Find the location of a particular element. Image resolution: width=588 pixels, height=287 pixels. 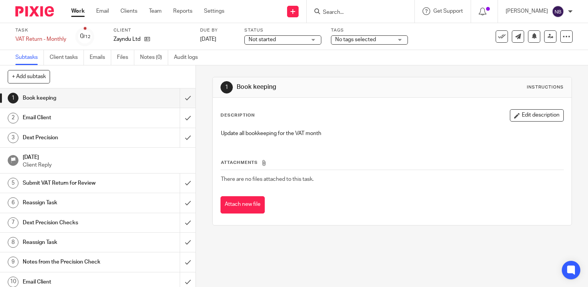

input: Search is located at coordinates (357, 13).